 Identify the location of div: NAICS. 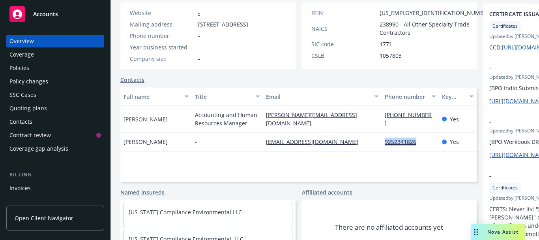
(344, 28).